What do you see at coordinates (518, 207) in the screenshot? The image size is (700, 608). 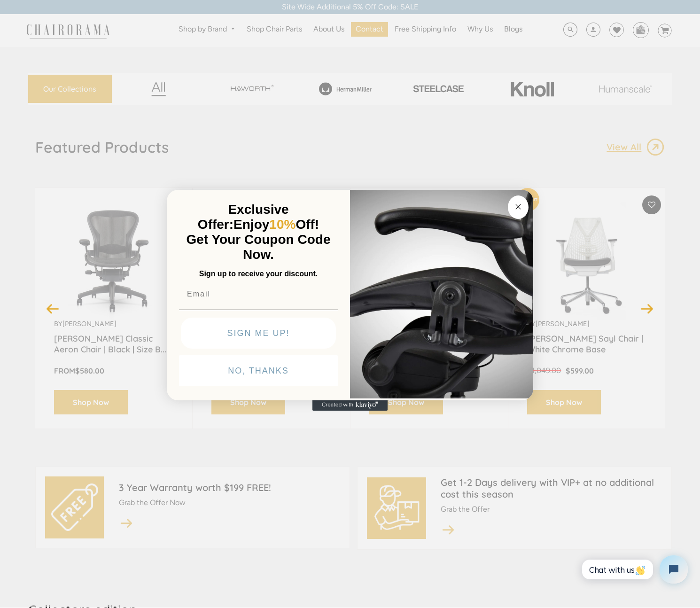 I see `button: Close dialog` at bounding box center [518, 207].